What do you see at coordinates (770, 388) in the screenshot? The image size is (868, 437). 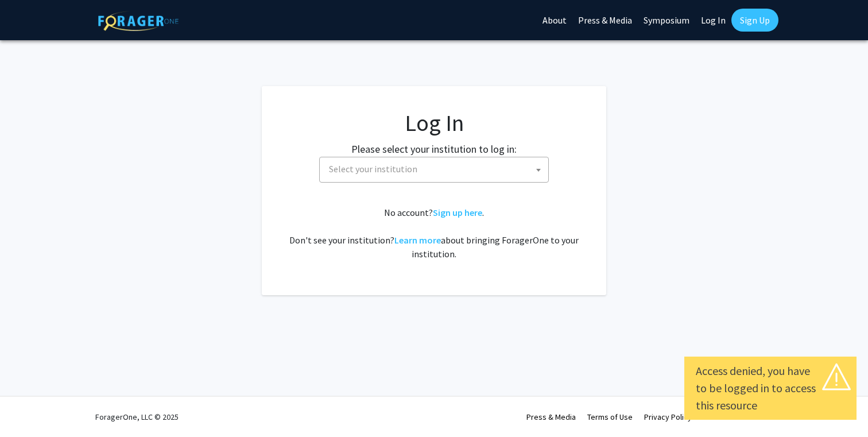 I see `div: Access denied, you have to be logged in to access this resource` at bounding box center [770, 388].